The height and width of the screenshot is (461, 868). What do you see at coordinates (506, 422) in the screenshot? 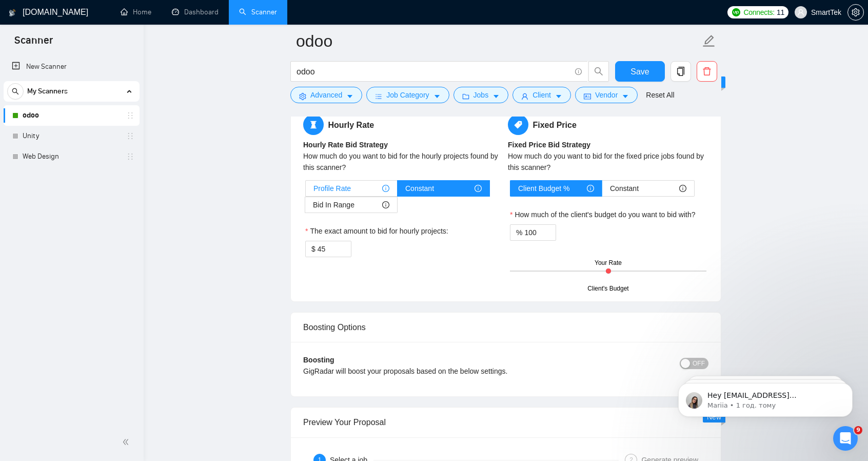
I see `div: Preview Your Proposal` at bounding box center [506, 422].